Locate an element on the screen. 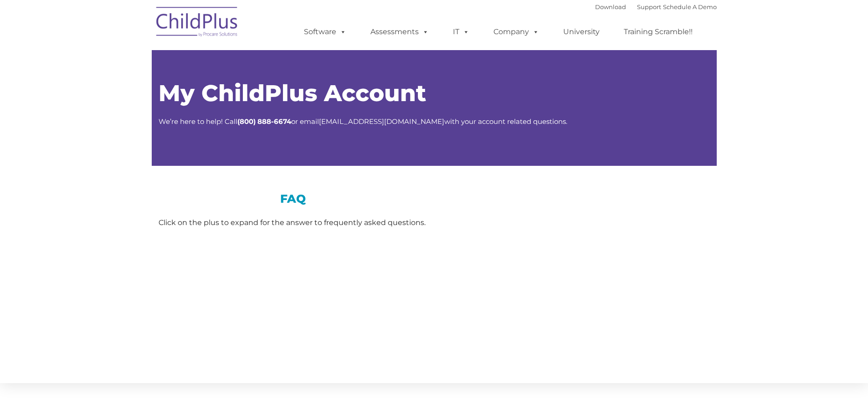  span: We’re here to help! Call or email with your account related questions. is located at coordinates (363, 121).